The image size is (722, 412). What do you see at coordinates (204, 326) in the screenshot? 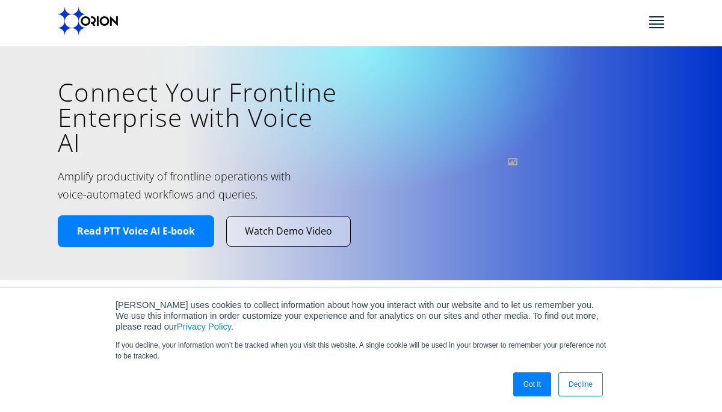
I see `a: Privacy Policy` at bounding box center [204, 326].